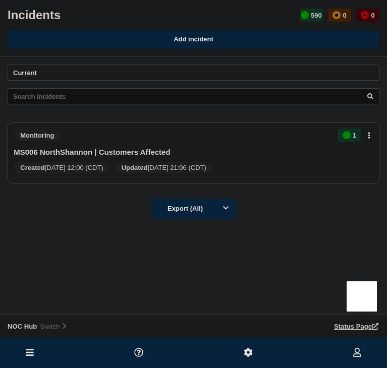 The image size is (387, 368). Describe the element at coordinates (193, 39) in the screenshot. I see `a: Add incident` at that location.